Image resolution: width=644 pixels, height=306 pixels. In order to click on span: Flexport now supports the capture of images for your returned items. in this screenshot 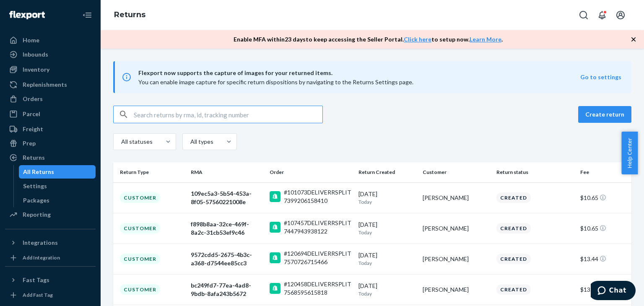, I will do `click(359, 73)`.